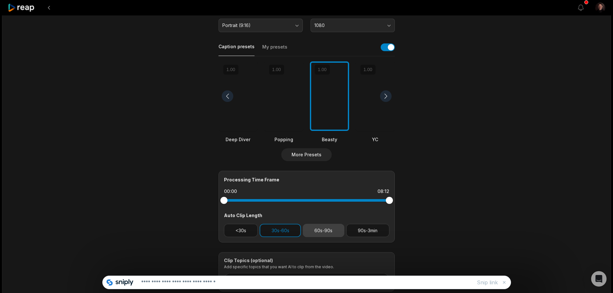 The width and height of the screenshot is (613, 293). Describe the element at coordinates (256, 25) in the screenshot. I see `span: Portrait (9:16)` at that location.